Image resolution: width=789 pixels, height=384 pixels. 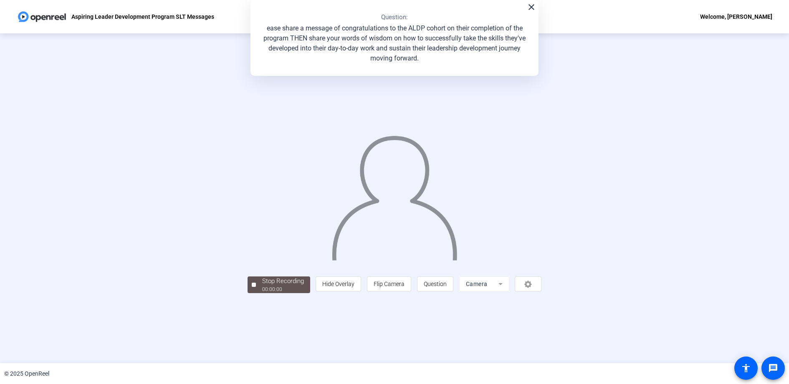 I want to click on span: Flip Camera, so click(x=389, y=284).